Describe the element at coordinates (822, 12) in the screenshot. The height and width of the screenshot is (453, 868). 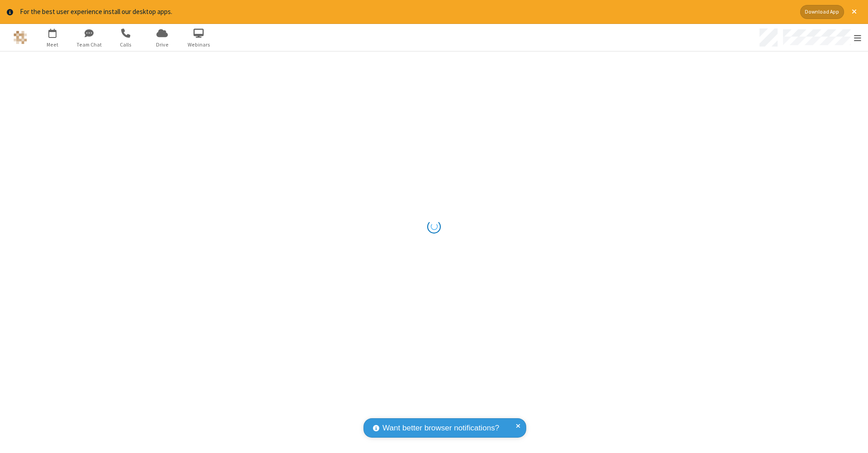
I see `button: Download App` at that location.